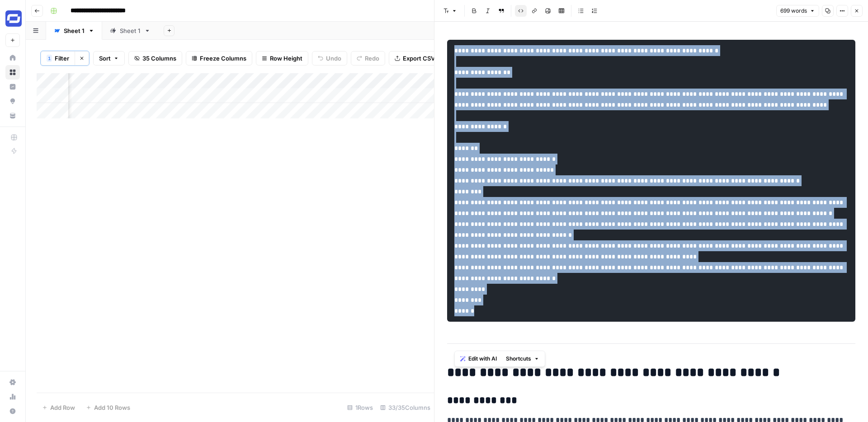  What do you see at coordinates (219, 59) in the screenshot?
I see `button: Freeze Columns` at bounding box center [219, 59].